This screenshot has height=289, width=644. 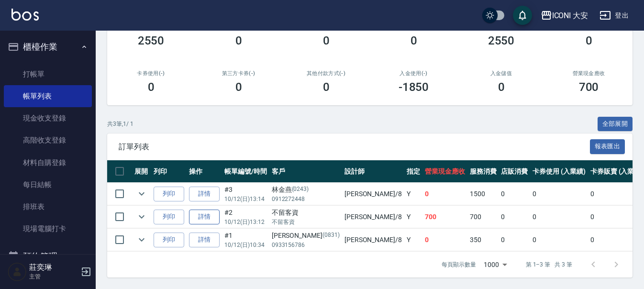 I want to click on a: 打帳單, so click(x=48, y=75).